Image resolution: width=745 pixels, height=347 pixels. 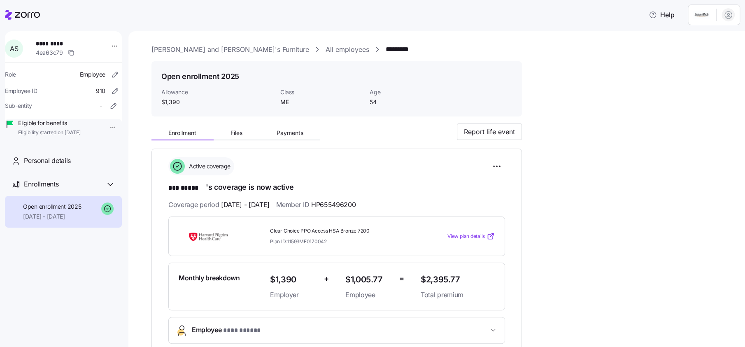 What do you see at coordinates (47, 161) in the screenshot?
I see `span: Personal details` at bounding box center [47, 161].